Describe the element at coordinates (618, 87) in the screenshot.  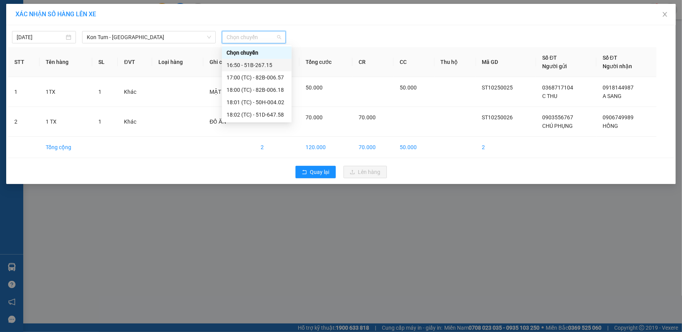
I see `span: 0918144987` at that location.